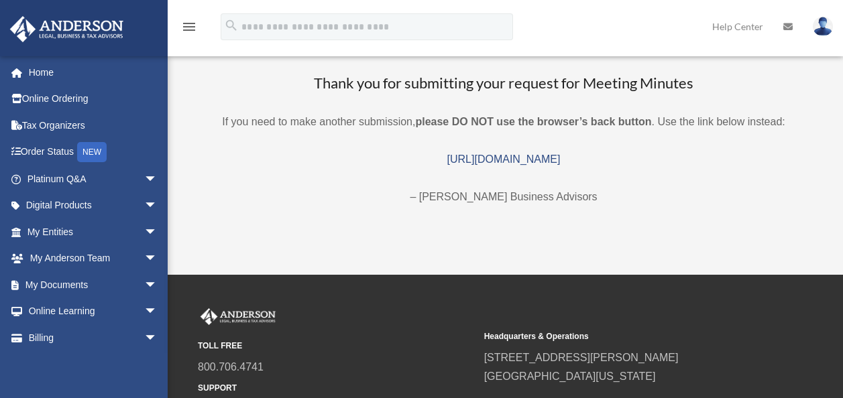 This screenshot has height=398, width=843. What do you see at coordinates (93, 206) in the screenshot?
I see `a: Digital Productsarrow_drop_down` at bounding box center [93, 206].